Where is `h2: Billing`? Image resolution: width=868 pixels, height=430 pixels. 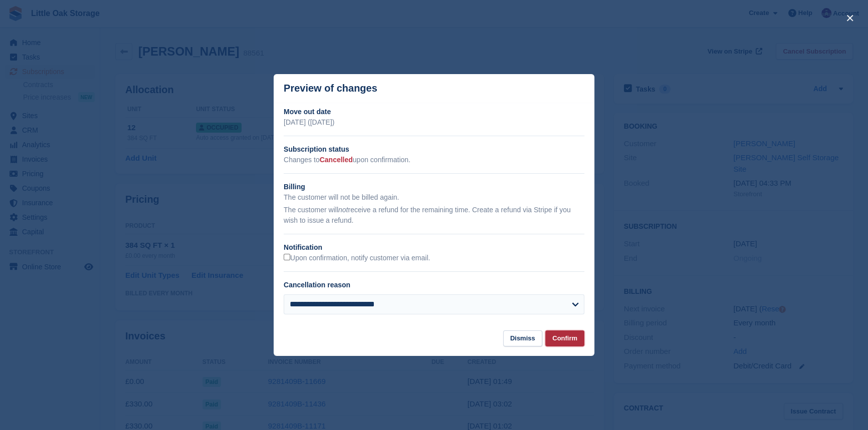 h2: Billing is located at coordinates (434, 187).